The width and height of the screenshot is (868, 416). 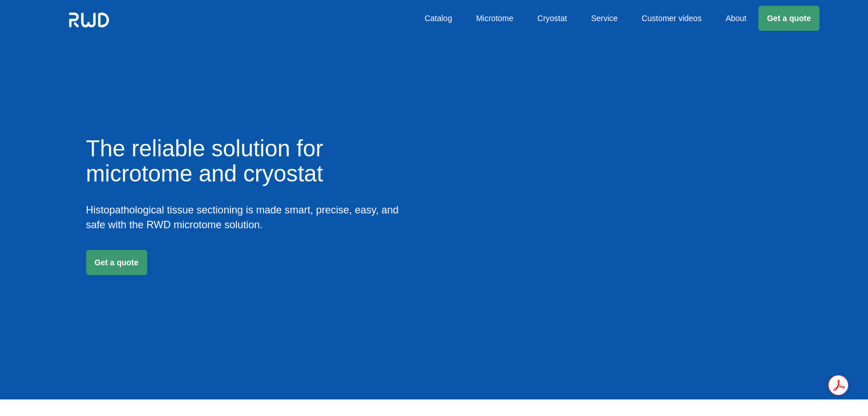 What do you see at coordinates (736, 18) in the screenshot?
I see `font: About` at bounding box center [736, 18].